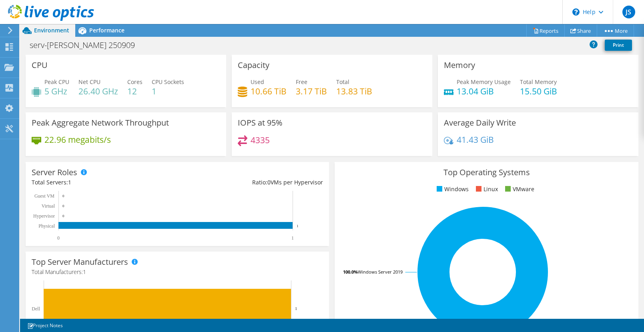 The image size is (644, 332). I want to click on h3: Average Daily Write, so click(480, 123).